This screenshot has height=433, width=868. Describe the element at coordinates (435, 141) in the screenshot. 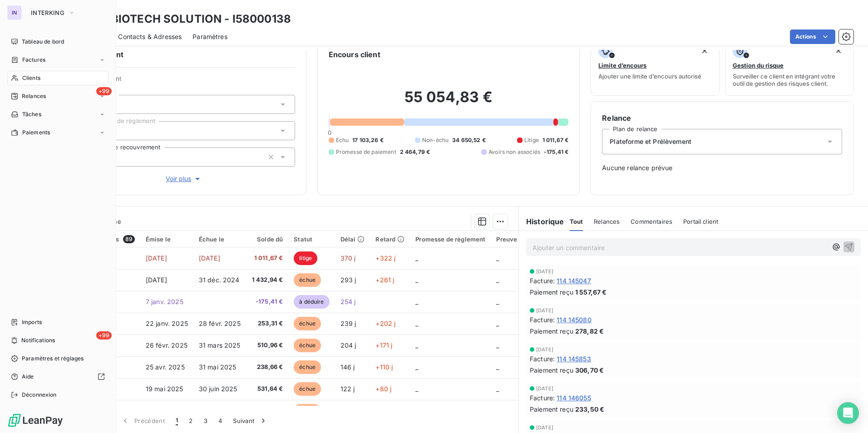

I see `span: Non-échu` at that location.